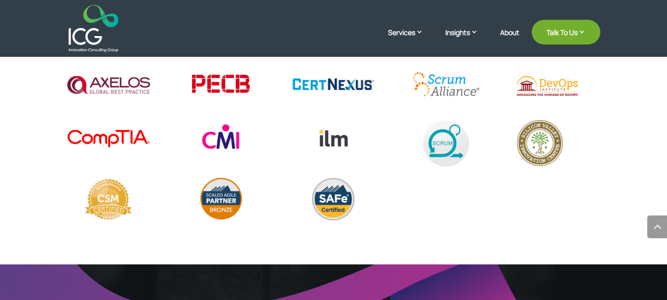 Image resolution: width=667 pixels, height=300 pixels. Describe the element at coordinates (109, 86) in the screenshot. I see `img: Axelos` at that location.